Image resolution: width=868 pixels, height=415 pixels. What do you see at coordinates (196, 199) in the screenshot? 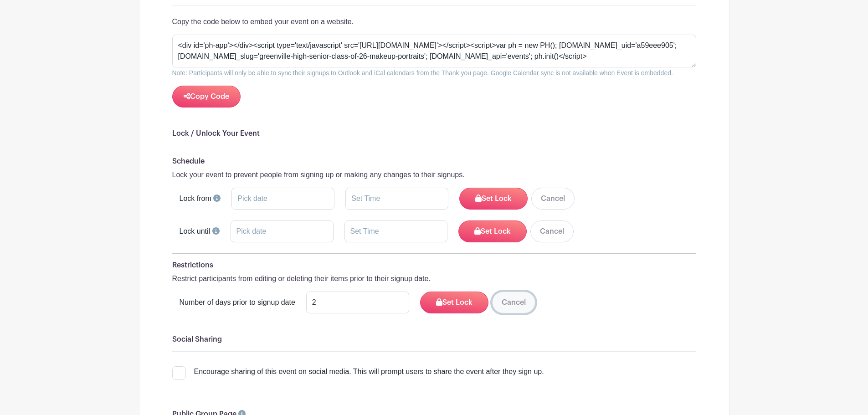
I see `label: Lock from` at bounding box center [196, 199].